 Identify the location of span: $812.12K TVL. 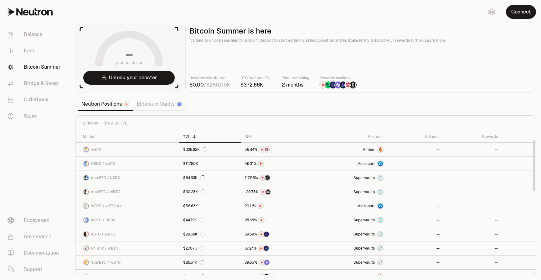
(116, 123).